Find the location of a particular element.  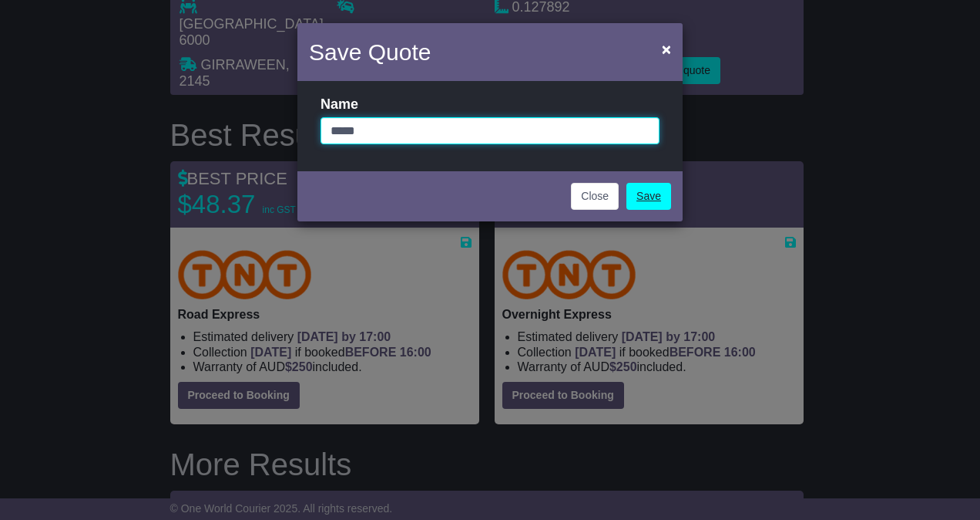

h4: Save Quote is located at coordinates (370, 51).